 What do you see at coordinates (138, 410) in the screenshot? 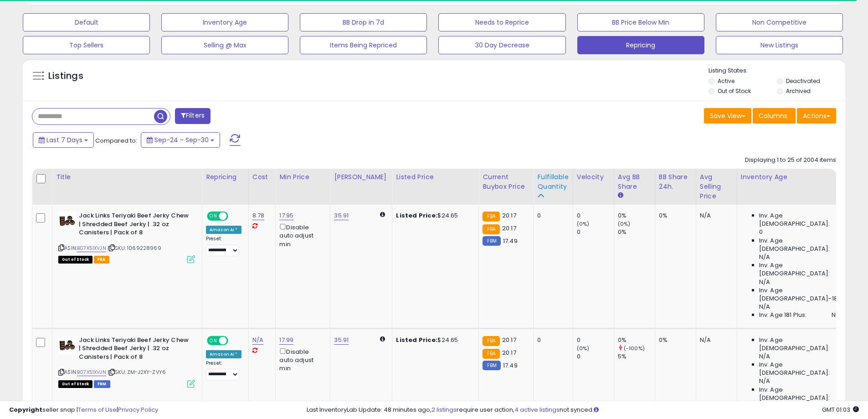
I see `a: Privacy Policy` at bounding box center [138, 410].